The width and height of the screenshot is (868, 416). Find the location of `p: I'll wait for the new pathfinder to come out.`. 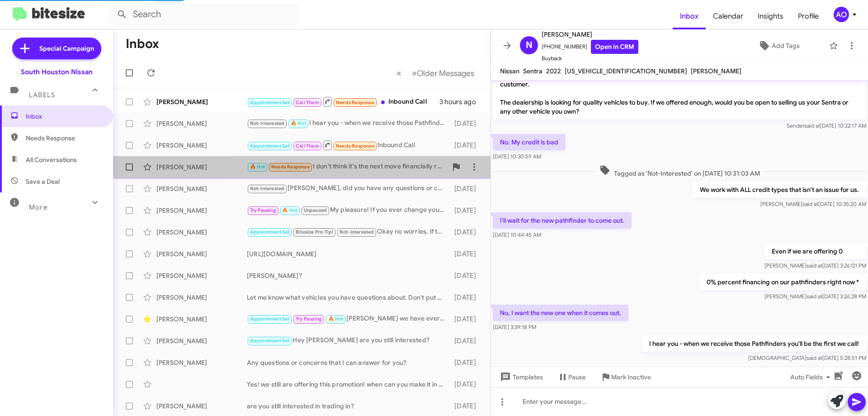

p: I'll wait for the new pathfinder to come out. is located at coordinates (562, 221).